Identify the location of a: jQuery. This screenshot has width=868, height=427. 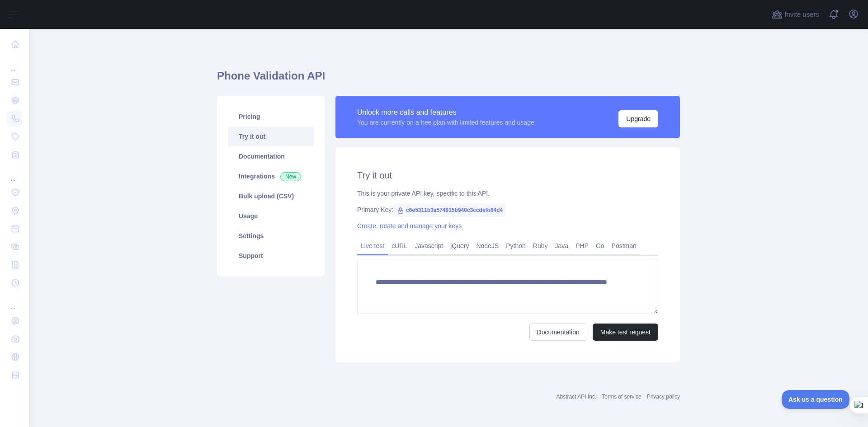
(459, 246).